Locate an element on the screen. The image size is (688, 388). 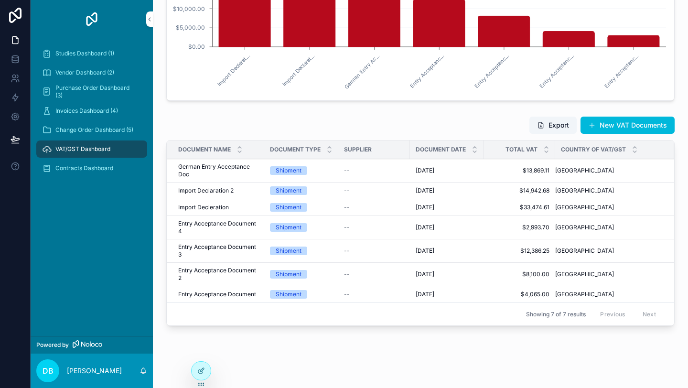
a: $14,942.68 is located at coordinates (519, 191).